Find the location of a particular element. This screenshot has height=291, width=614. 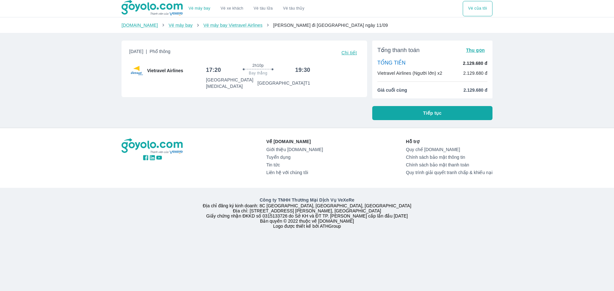

img: logo is located at coordinates (152, 146).